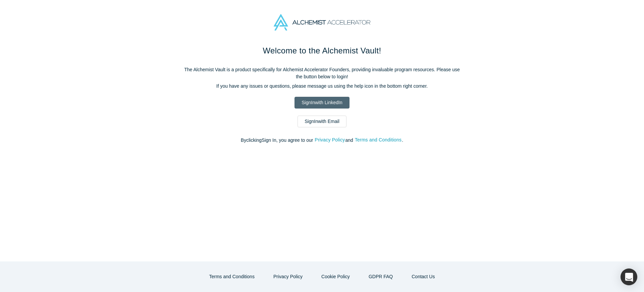  Describe the element at coordinates (322, 22) in the screenshot. I see `img: Alchemist Accelerator Logo` at that location.